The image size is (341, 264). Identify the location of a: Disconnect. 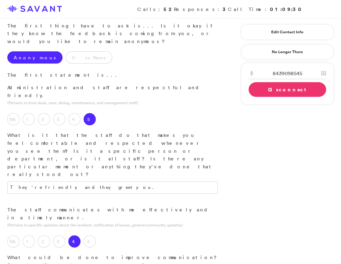
(288, 89).